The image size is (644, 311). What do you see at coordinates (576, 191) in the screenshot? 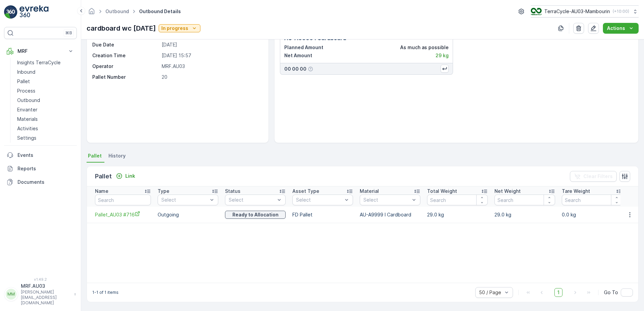
I see `p: Tare Weight` at bounding box center [576, 191].